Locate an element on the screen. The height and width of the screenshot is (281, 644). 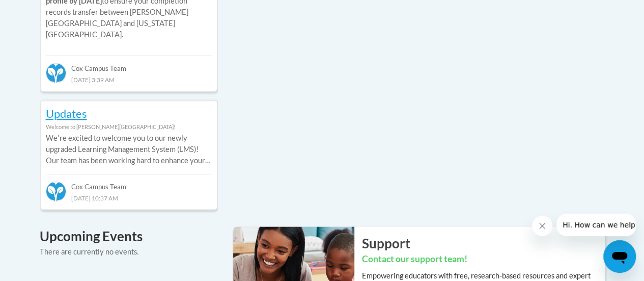
h4: Upcoming Events is located at coordinates (129, 236).